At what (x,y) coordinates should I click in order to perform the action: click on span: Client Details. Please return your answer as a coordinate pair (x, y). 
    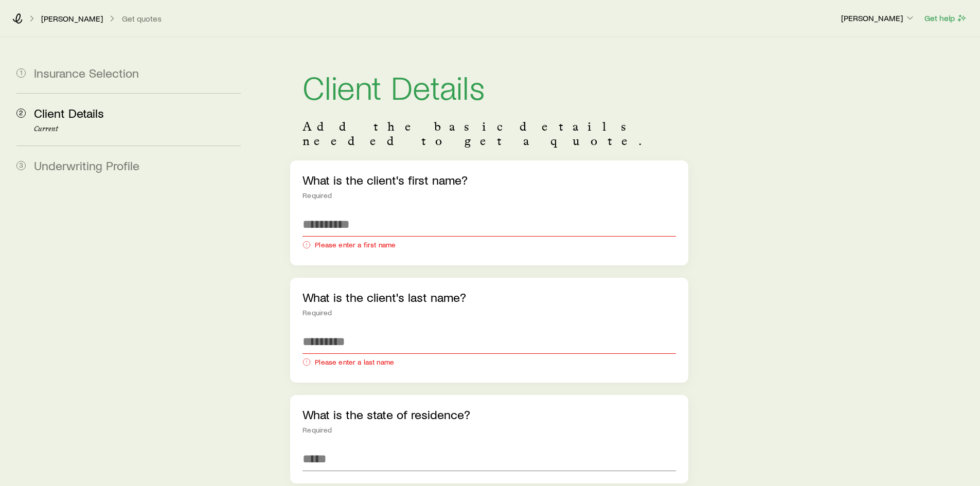
    Looking at the image, I should click on (69, 112).